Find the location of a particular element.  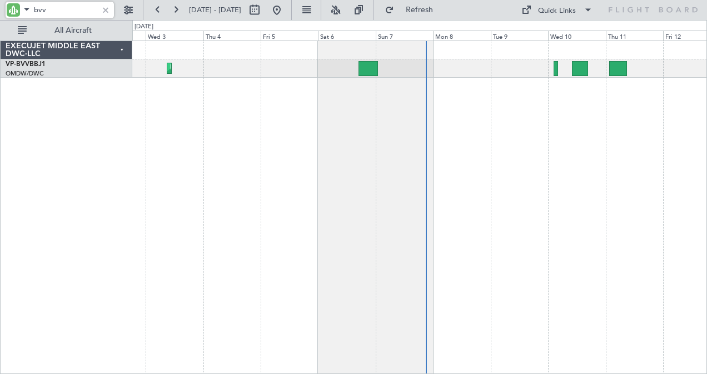

div: Mon 8 is located at coordinates (461, 36).